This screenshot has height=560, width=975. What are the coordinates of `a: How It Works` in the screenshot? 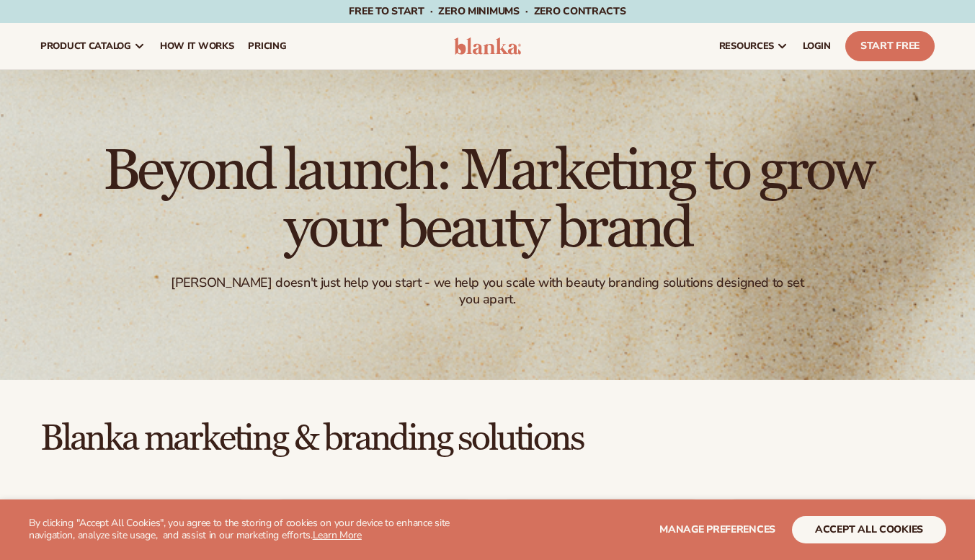 It's located at (197, 46).